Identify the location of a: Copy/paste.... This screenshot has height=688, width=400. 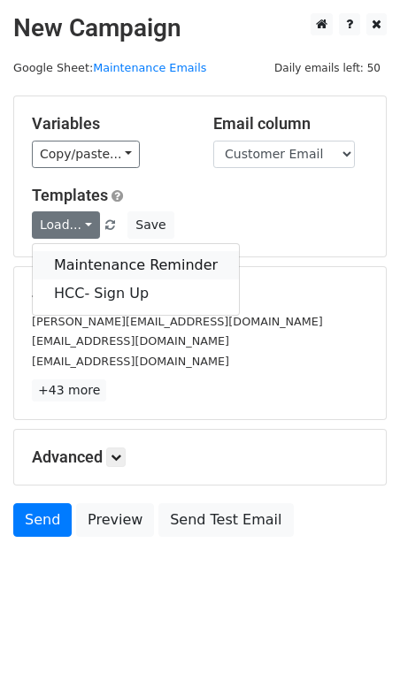
(86, 154).